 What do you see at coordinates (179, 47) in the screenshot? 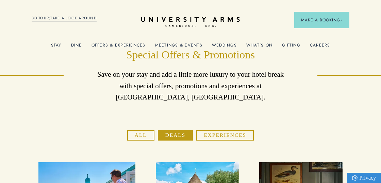
I see `a: Meetings & Events` at bounding box center [179, 47].